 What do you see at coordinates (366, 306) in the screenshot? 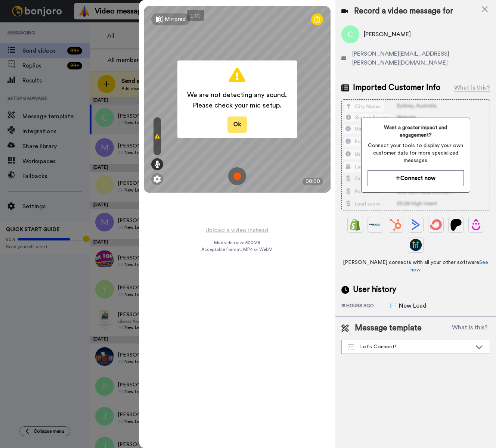
I see `div: 15 hours ago` at bounding box center [366, 306].